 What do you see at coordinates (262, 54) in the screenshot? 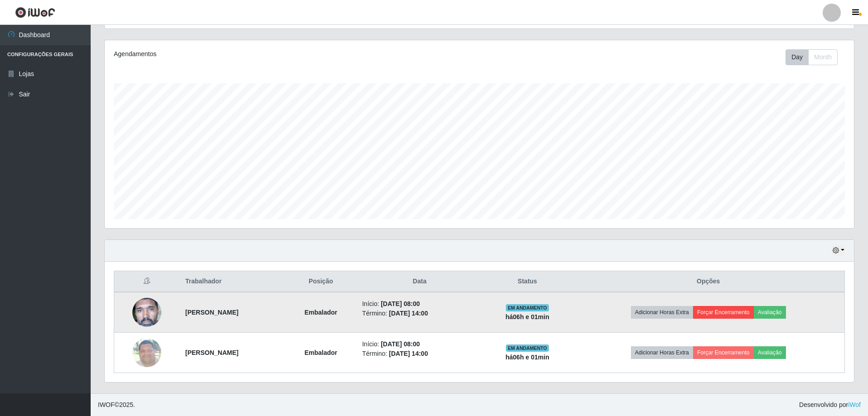
I see `div: Agendamentos` at bounding box center [262, 54].